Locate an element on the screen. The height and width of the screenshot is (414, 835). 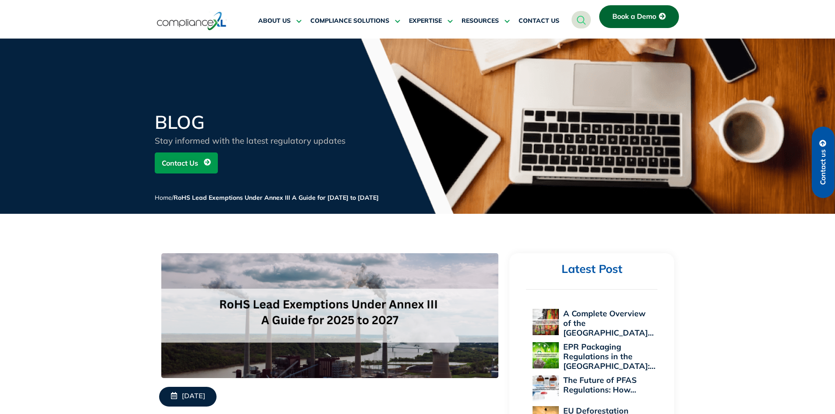
span: Contact Us is located at coordinates (180, 163).